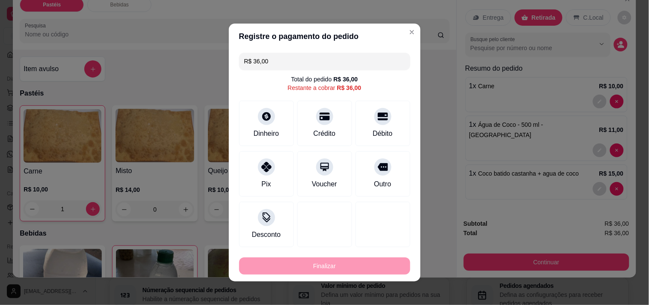 Image resolution: width=649 pixels, height=305 pixels. What do you see at coordinates (382, 184) in the screenshot?
I see `div: Outro` at bounding box center [382, 184].